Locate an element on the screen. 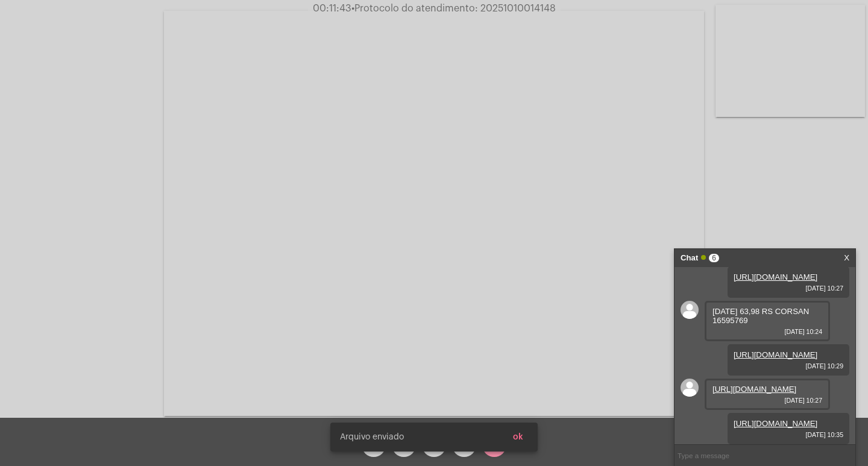 The width and height of the screenshot is (868, 466). span: ok is located at coordinates (517, 437).